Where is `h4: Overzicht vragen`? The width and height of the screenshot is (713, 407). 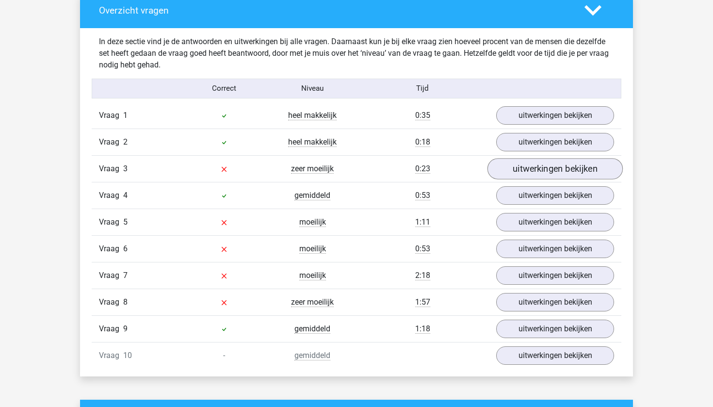
h4: Overzicht vragen is located at coordinates (334, 10).